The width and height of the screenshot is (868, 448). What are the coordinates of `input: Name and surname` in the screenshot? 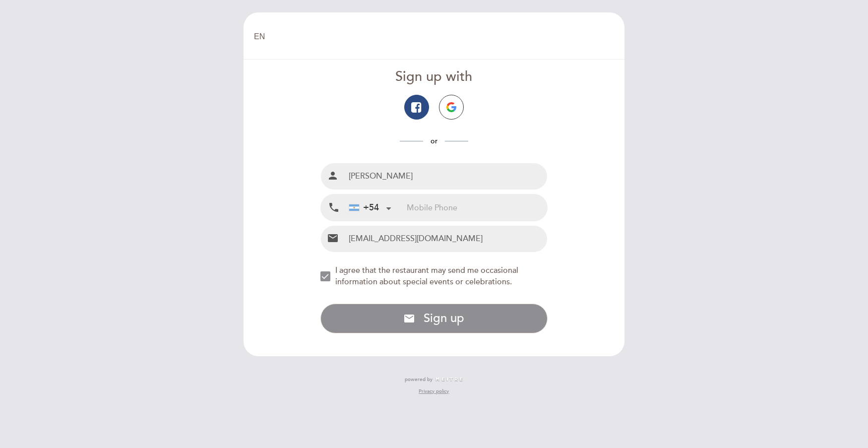 It's located at (446, 176).